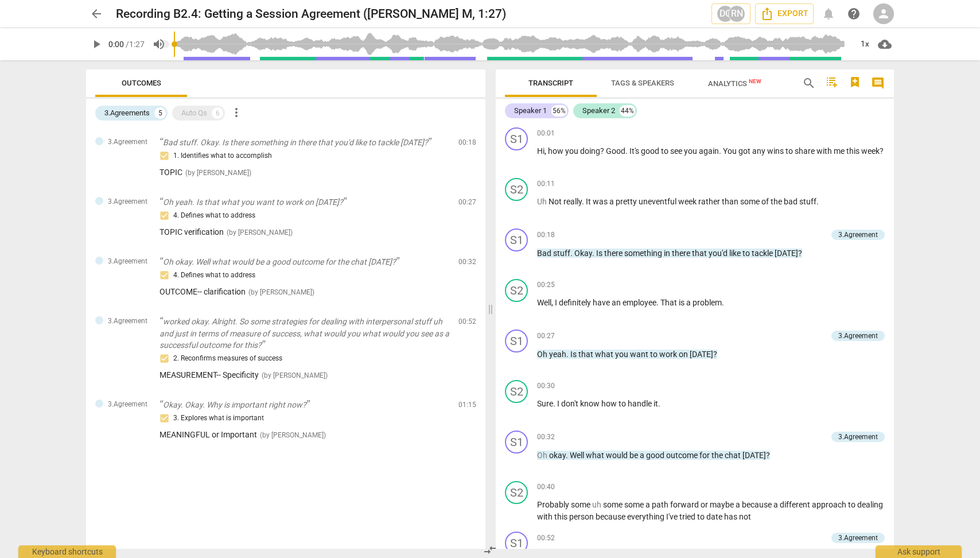  I want to click on span: Transcript, so click(551, 83).